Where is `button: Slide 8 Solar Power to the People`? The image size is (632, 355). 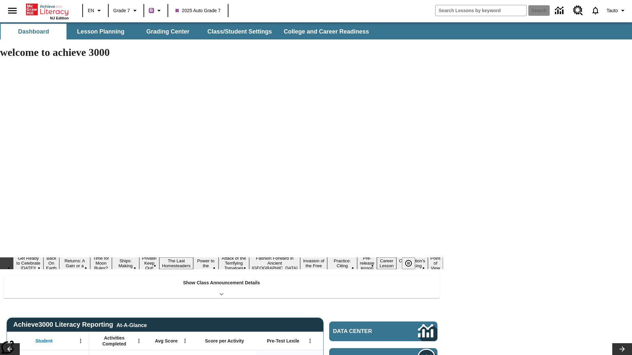
button: Slide 8 Solar Power to the People is located at coordinates (206, 264).